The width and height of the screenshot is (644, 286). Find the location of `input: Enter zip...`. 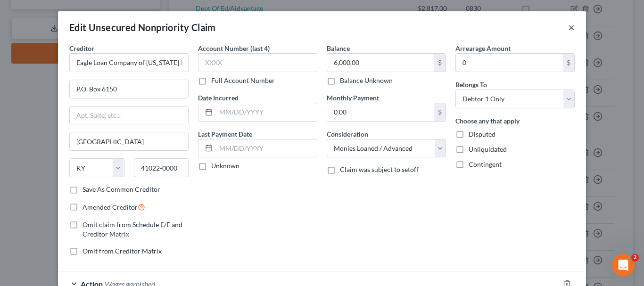

input: Enter zip... is located at coordinates (161, 168).